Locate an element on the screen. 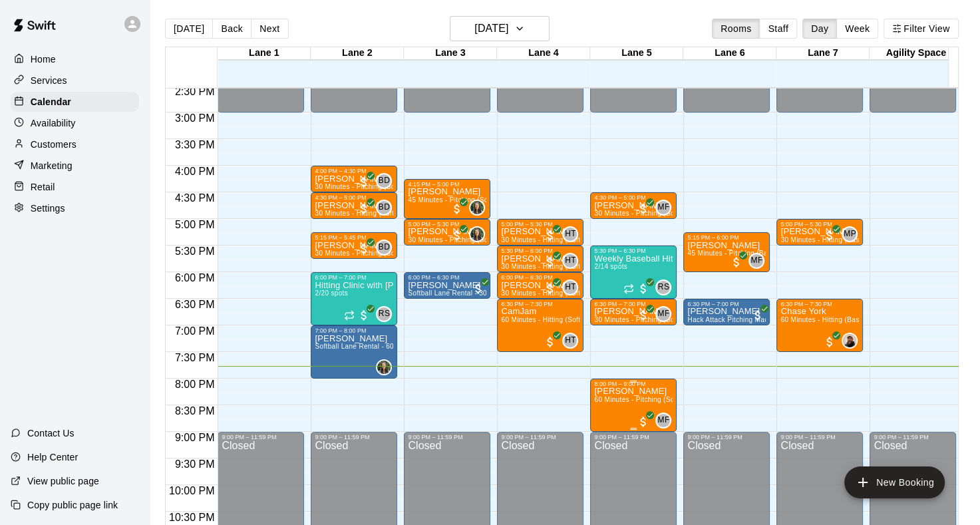 The height and width of the screenshot is (525, 980). span: Will Smith is located at coordinates (853, 341).